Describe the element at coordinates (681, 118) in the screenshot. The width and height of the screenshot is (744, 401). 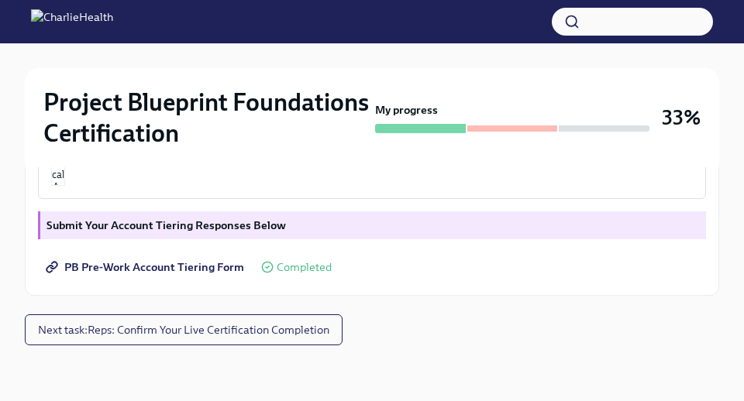
I see `h3: 33%` at that location.